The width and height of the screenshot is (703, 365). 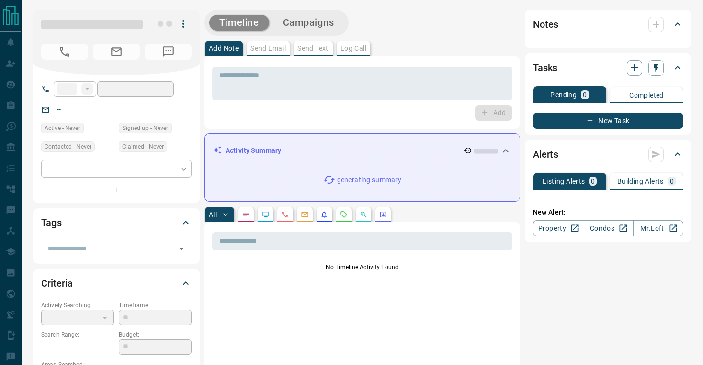 I want to click on a: Condos, so click(x=608, y=228).